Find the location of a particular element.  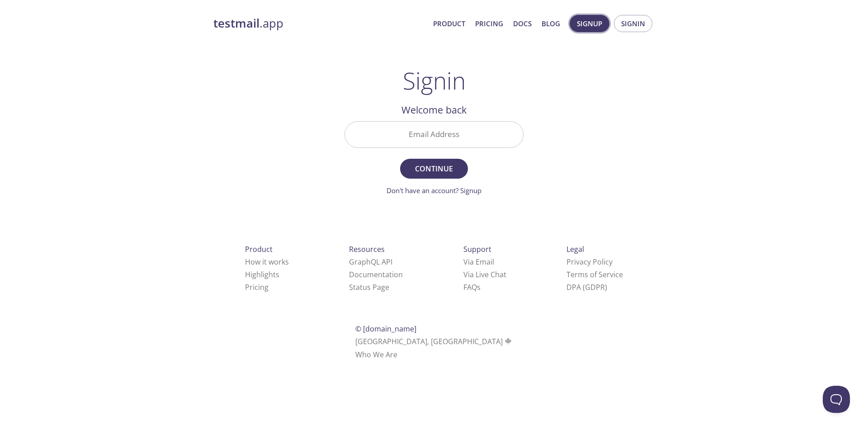

a: Documentation is located at coordinates (375, 274).